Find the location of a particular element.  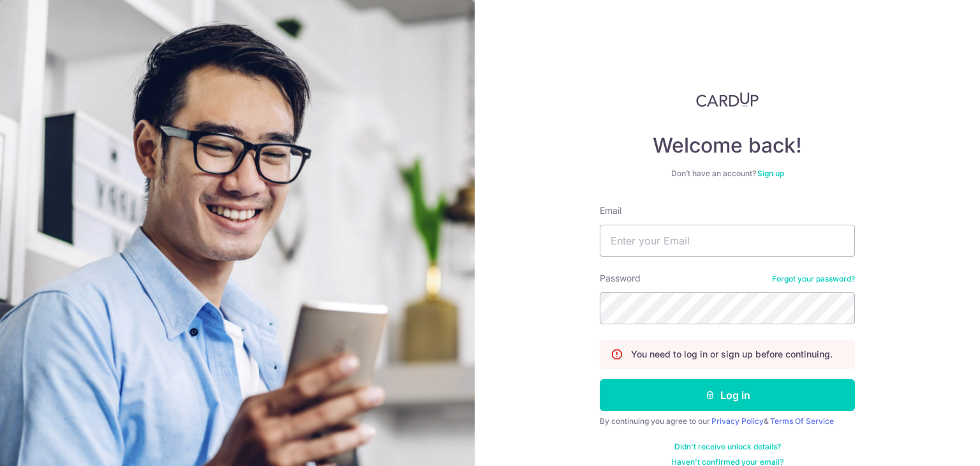

a: Sign up is located at coordinates (770, 173).